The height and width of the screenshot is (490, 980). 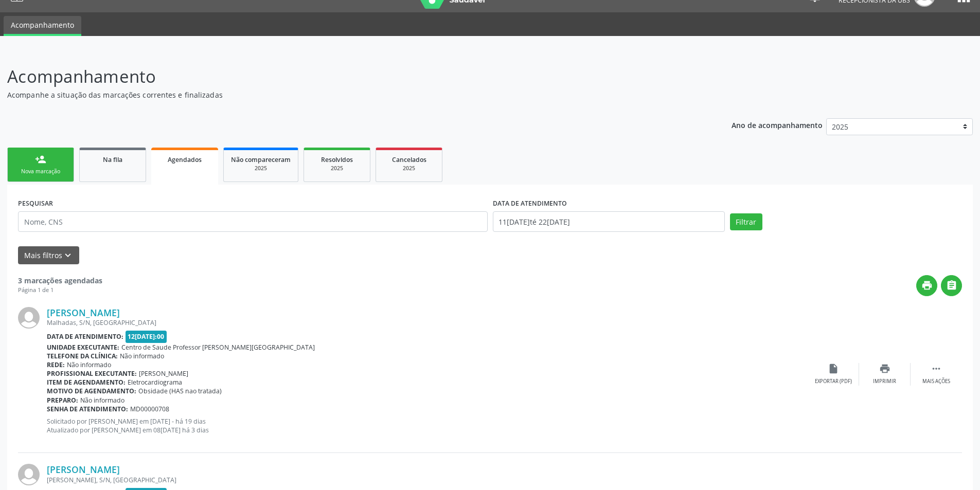 I want to click on b: Senha de atendimento:, so click(x=88, y=409).